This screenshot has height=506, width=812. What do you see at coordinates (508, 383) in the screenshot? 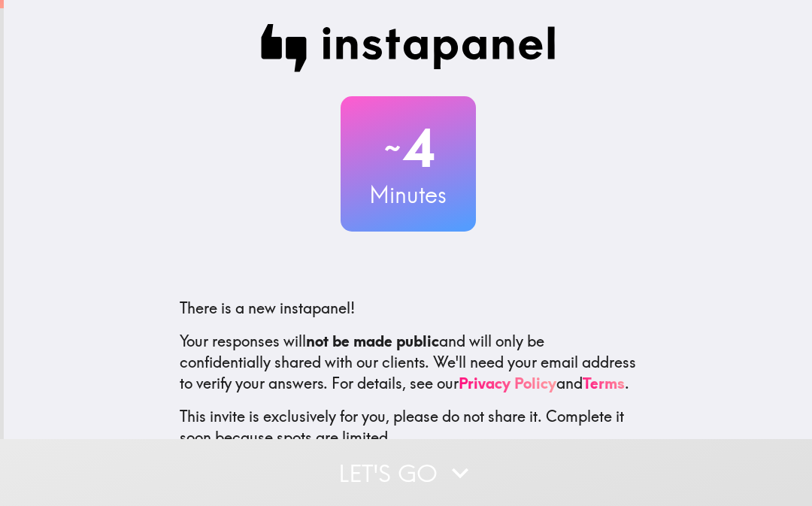
I see `a: Privacy Policy` at bounding box center [508, 383].